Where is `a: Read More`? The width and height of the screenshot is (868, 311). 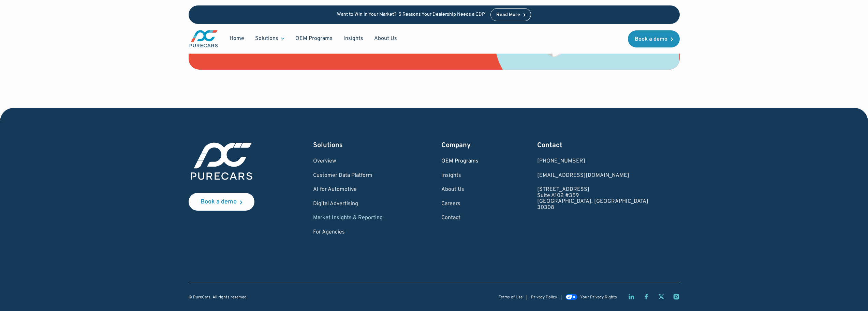
a: Read More is located at coordinates (511, 15).